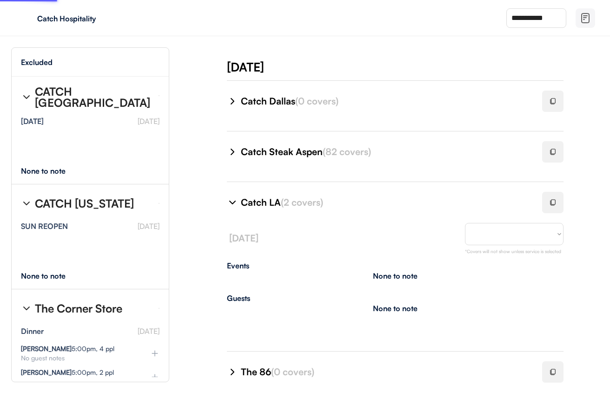  What do you see at coordinates (67, 349) in the screenshot?
I see `div: 5:00pm, 4 ppl` at bounding box center [67, 349].